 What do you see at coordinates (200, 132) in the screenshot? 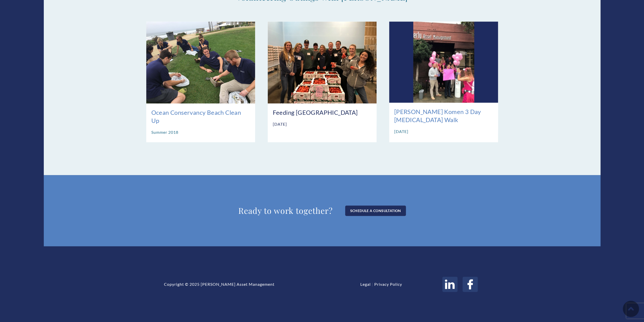
I see `p: Summer 2018` at bounding box center [200, 132].